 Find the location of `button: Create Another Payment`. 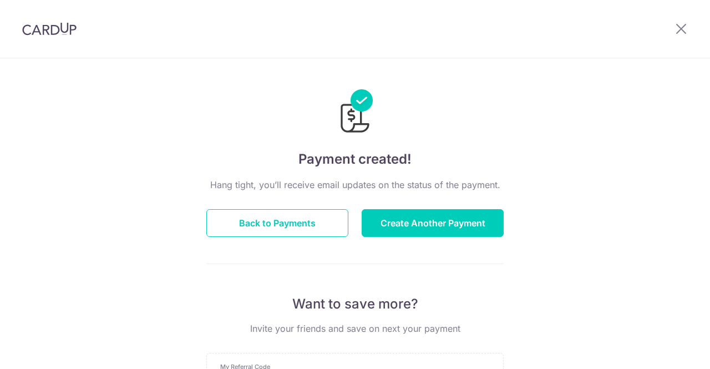

button: Create Another Payment is located at coordinates (432, 223).